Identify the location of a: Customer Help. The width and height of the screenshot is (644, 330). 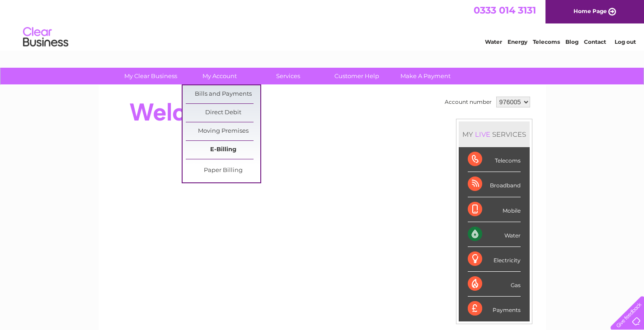
(357, 76).